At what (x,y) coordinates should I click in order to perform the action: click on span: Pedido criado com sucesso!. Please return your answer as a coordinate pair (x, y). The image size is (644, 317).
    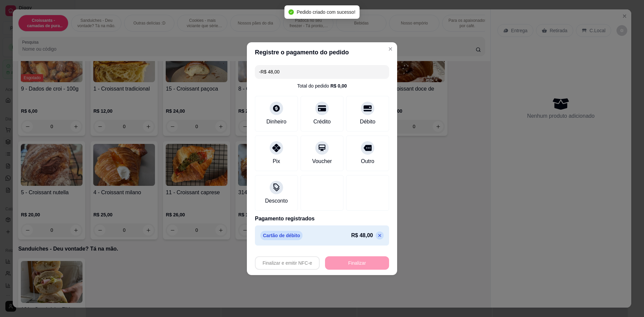
    Looking at the image, I should click on (326, 12).